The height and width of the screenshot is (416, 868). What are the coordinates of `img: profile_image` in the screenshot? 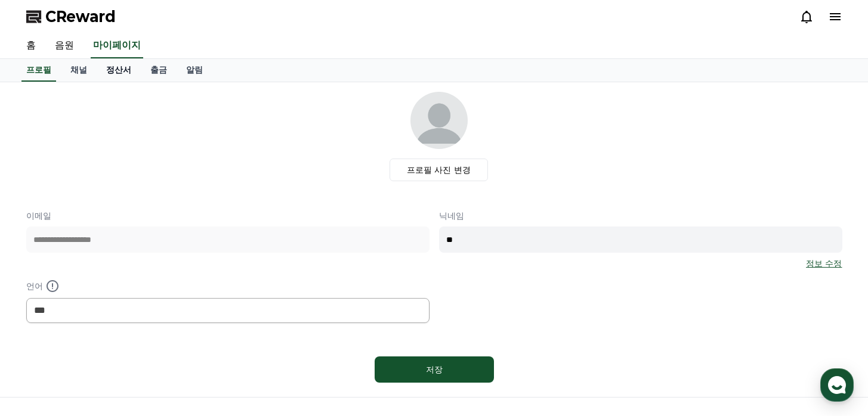 It's located at (439, 120).